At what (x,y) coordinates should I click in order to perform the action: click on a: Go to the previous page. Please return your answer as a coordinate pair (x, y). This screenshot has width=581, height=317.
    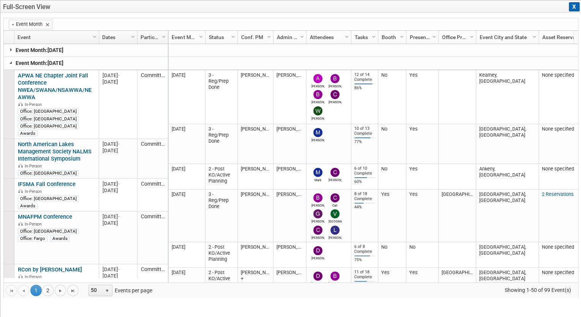
    Looking at the image, I should click on (24, 290).